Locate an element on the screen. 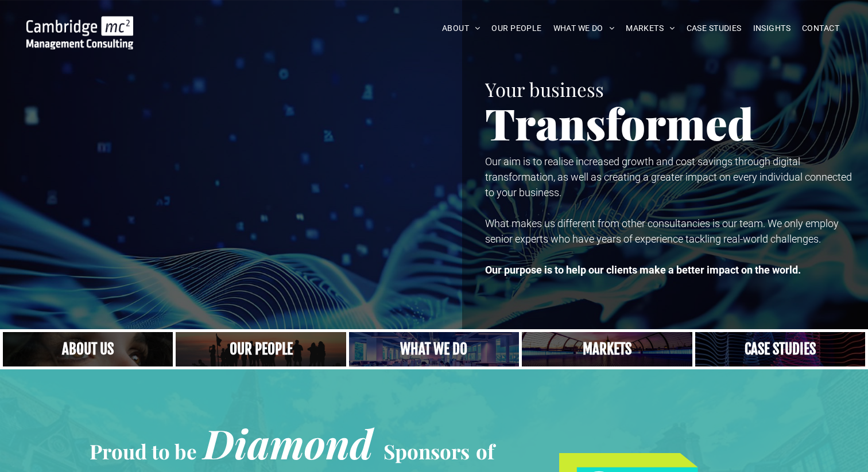  a: INSIGHTS is located at coordinates (771, 28).